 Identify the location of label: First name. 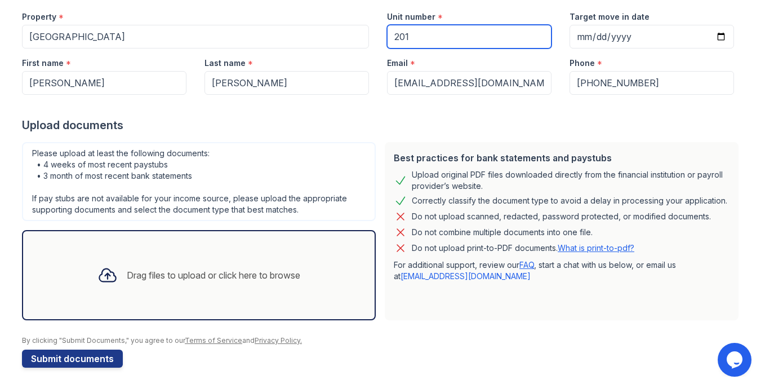
(43, 63).